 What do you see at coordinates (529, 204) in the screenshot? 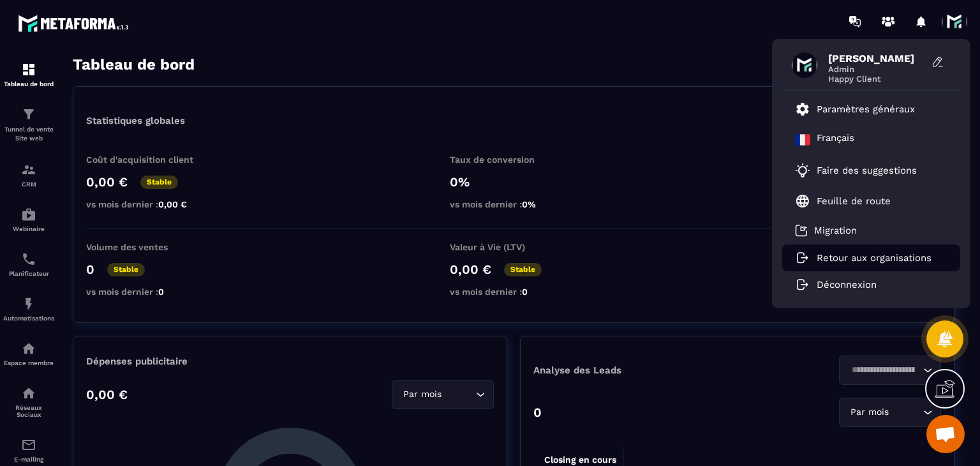
I see `span: 0%` at bounding box center [529, 204].